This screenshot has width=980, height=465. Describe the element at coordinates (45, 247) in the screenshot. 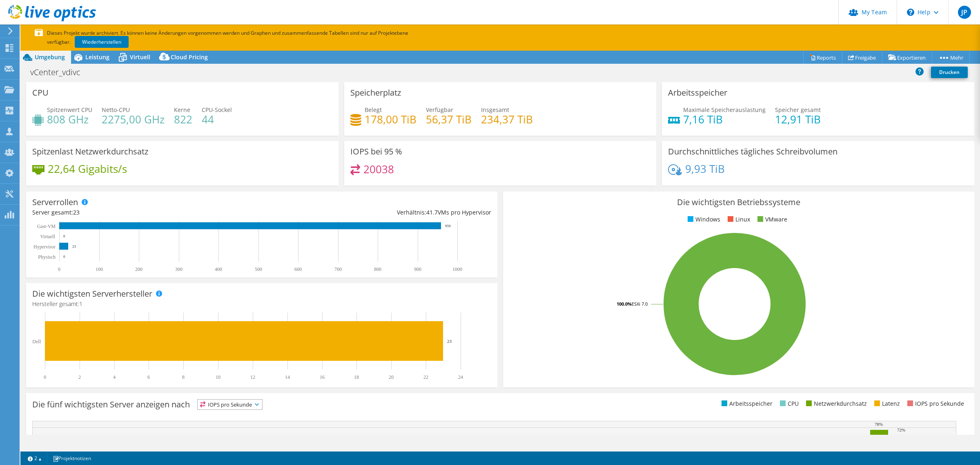

I see `text: Hypervisor` at that location.